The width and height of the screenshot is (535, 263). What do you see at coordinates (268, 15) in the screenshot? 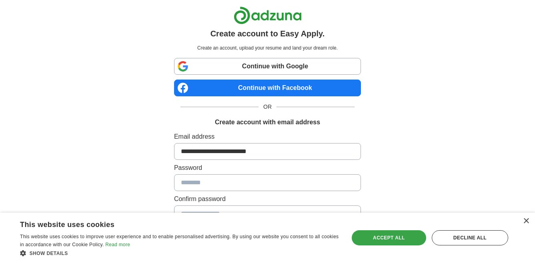
I see `img: Adzuna logo` at bounding box center [268, 15].